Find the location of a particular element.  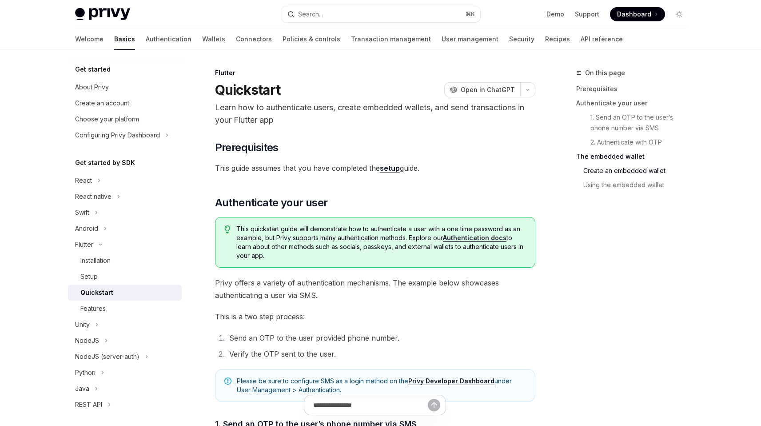

div: REST API is located at coordinates (88, 405).